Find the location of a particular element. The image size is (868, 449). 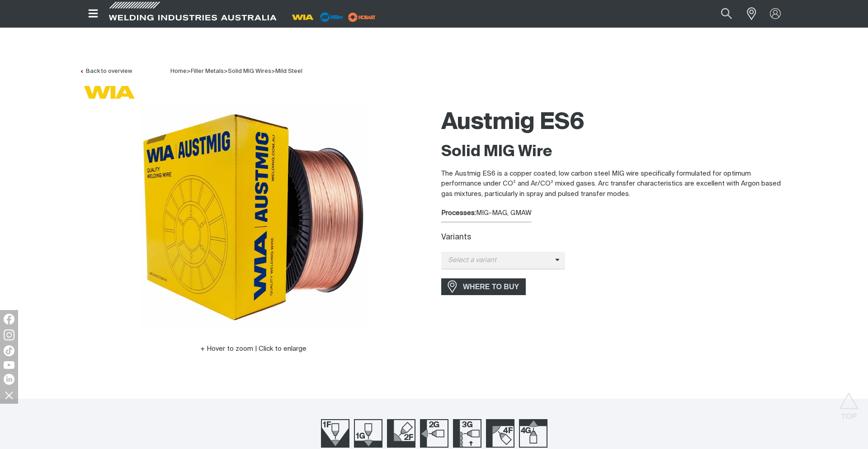

img: Austmig ES6 is located at coordinates (253, 217).